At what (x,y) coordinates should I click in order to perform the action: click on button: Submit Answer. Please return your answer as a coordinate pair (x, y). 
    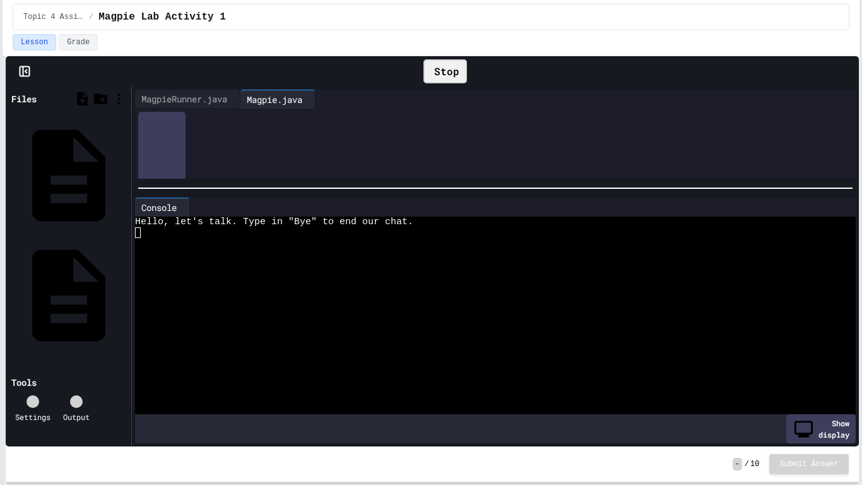
    Looking at the image, I should click on (809, 464).